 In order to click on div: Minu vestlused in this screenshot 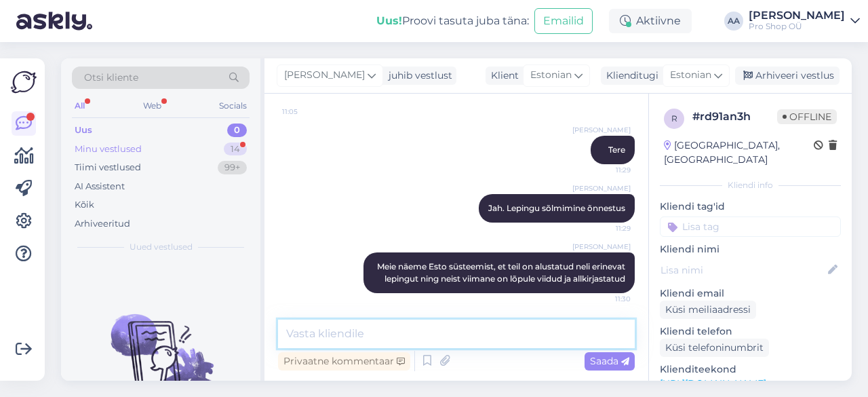, I will do `click(108, 149)`.